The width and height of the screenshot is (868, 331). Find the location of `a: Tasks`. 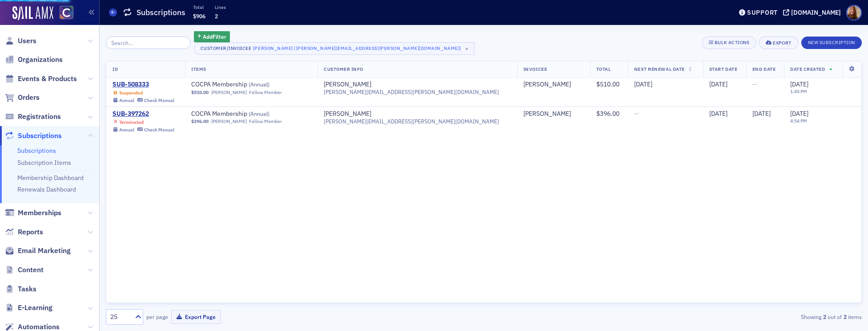

a: Tasks is located at coordinates (21, 289).